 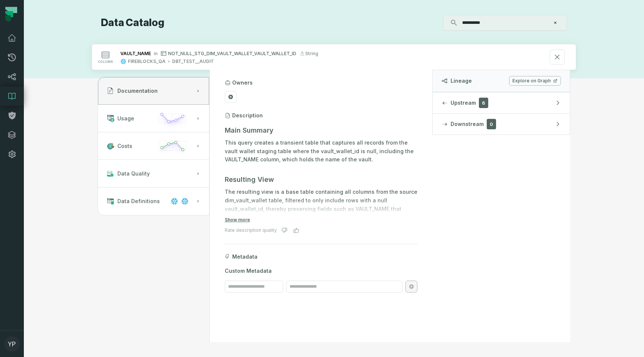 I want to click on span: Upstream, so click(x=463, y=103).